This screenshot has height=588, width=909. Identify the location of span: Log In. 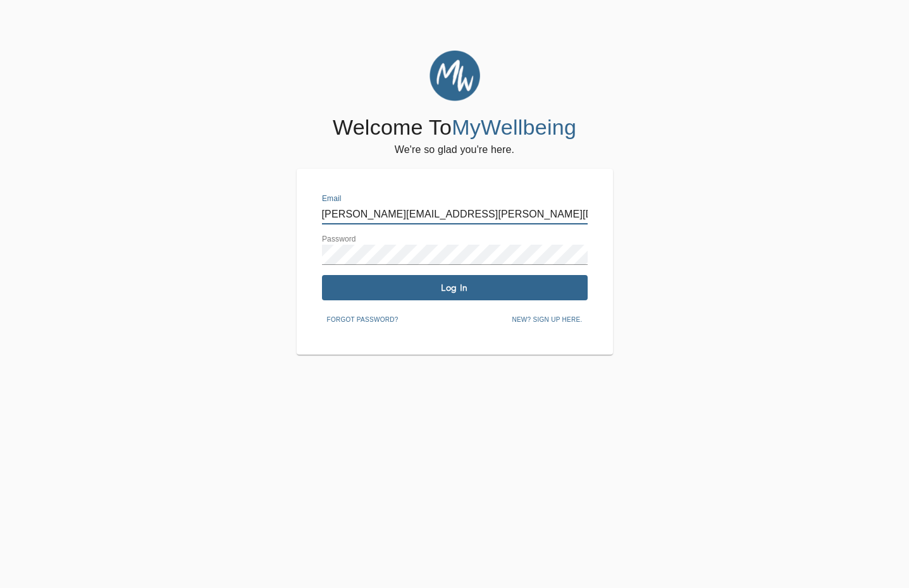
(454, 287).